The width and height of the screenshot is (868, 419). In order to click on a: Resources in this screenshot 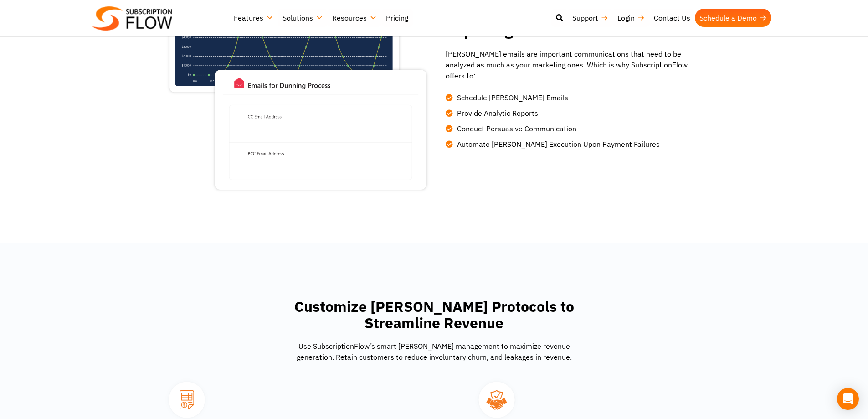, I will do `click(355, 18)`.